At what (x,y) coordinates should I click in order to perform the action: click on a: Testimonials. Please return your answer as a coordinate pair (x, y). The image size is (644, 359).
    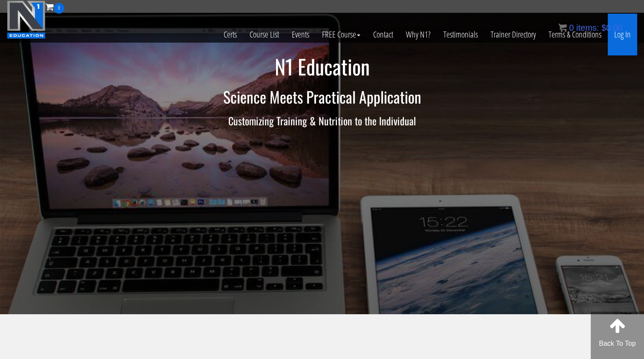
    Looking at the image, I should click on (460, 35).